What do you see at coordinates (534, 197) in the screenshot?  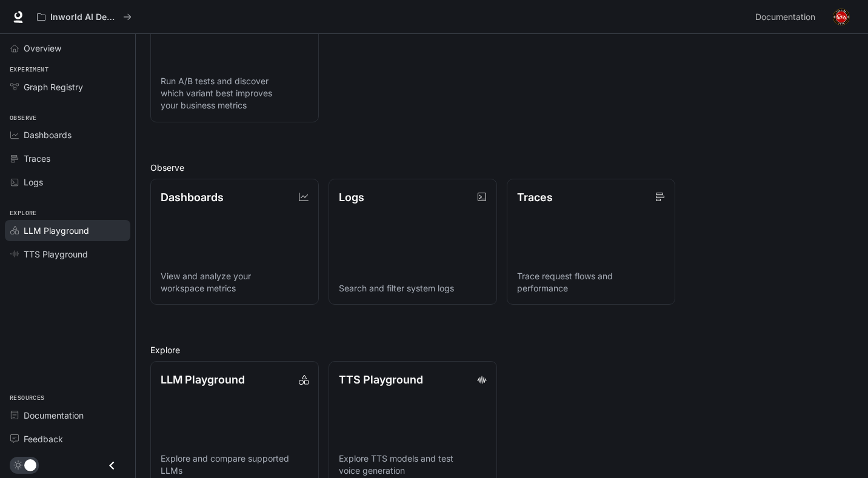 I see `p: Traces` at bounding box center [534, 197].